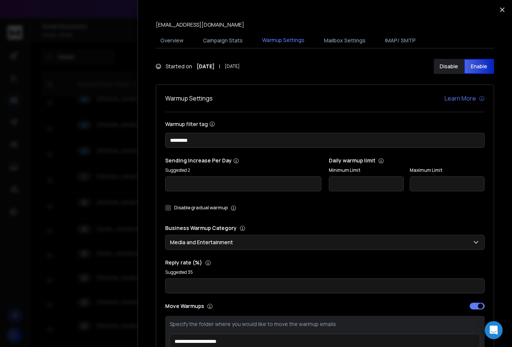  What do you see at coordinates (283, 40) in the screenshot?
I see `button: Warmup Settings` at bounding box center [283, 40].